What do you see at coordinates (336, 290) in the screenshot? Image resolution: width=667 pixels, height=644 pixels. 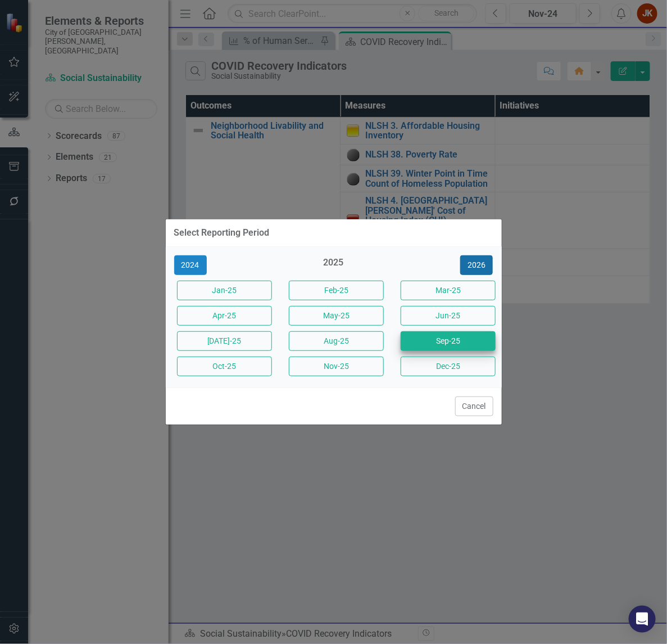 I see `button: Feb-25` at bounding box center [336, 290].